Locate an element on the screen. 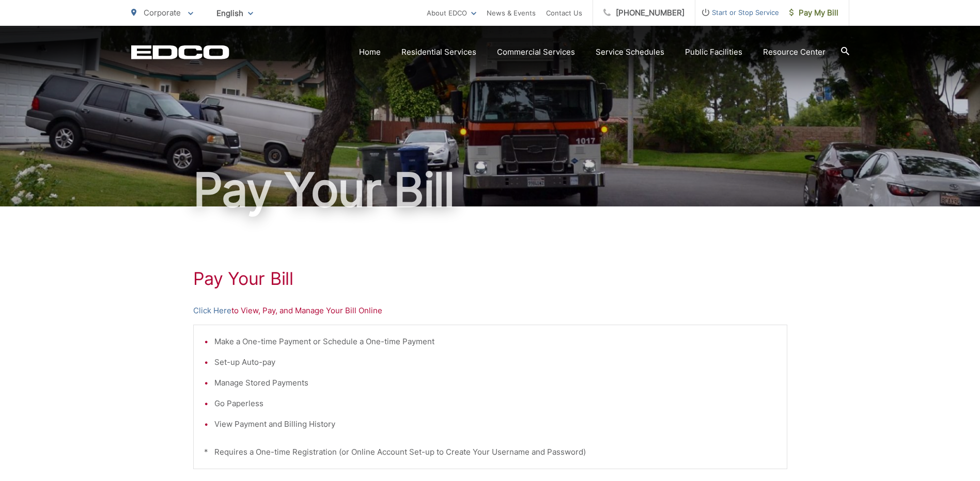 Image resolution: width=980 pixels, height=481 pixels. a: Click Here is located at coordinates (212, 311).